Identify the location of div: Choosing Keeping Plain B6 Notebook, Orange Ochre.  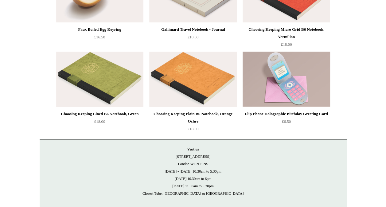
(193, 118).